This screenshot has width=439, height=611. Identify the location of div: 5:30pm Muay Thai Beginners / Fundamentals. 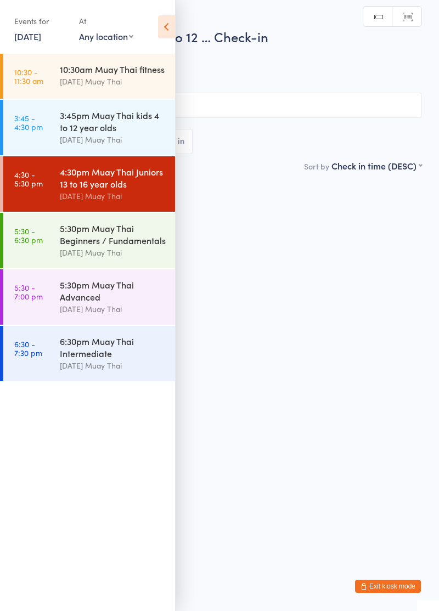
(112, 234).